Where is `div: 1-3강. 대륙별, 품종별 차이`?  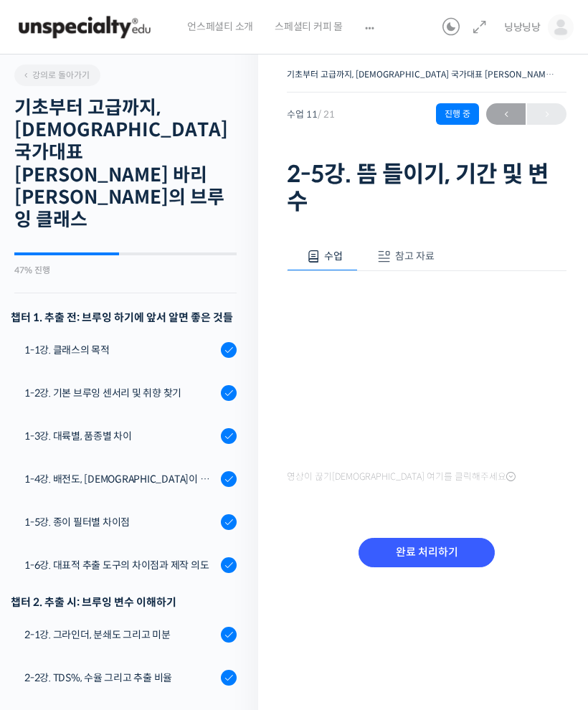
div: 1-3강. 대륙별, 품종별 차이 is located at coordinates (120, 436).